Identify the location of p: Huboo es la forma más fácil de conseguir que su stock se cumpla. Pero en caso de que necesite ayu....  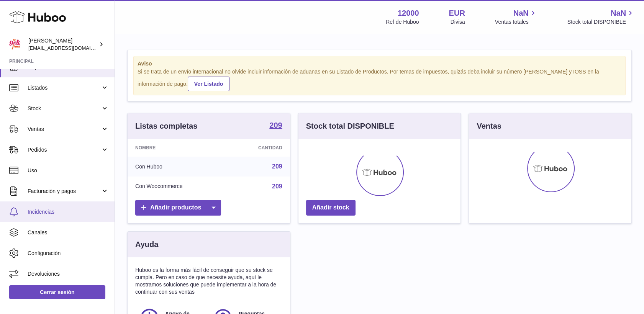
(209, 281).